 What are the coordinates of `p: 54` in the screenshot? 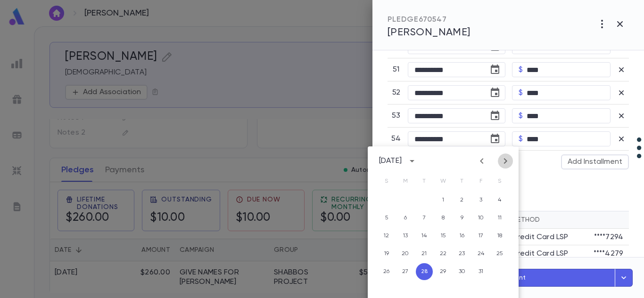 It's located at (396, 139).